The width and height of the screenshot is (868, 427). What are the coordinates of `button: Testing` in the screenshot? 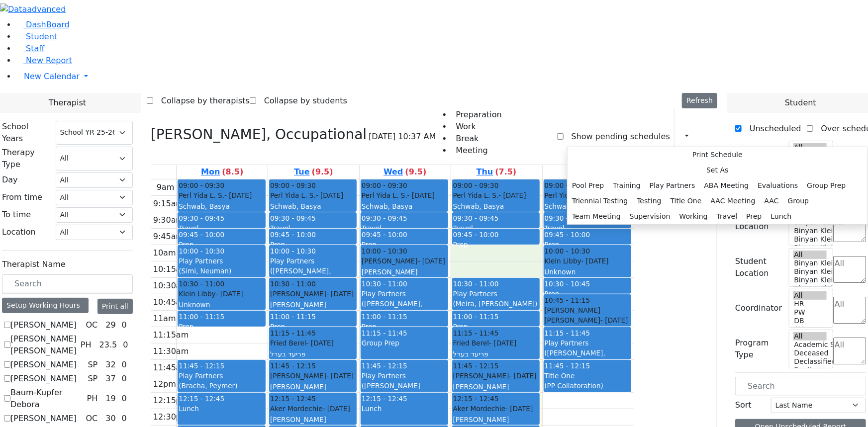 It's located at (649, 201).